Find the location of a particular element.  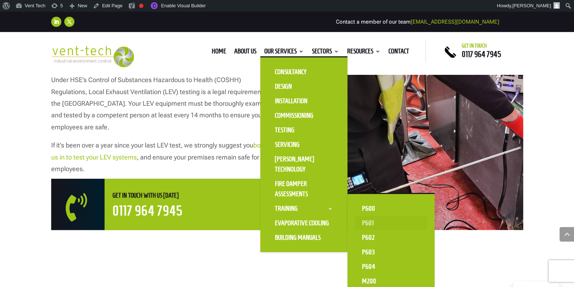

a: Evaporative Cooling is located at coordinates (304, 223).